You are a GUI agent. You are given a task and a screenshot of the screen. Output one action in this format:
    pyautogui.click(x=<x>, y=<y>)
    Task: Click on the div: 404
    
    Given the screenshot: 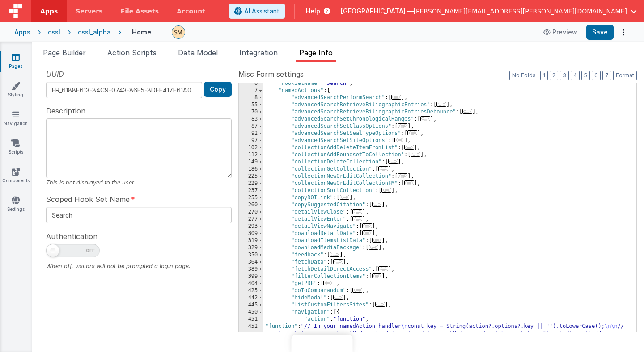 What is the action you would take?
    pyautogui.click(x=251, y=284)
    